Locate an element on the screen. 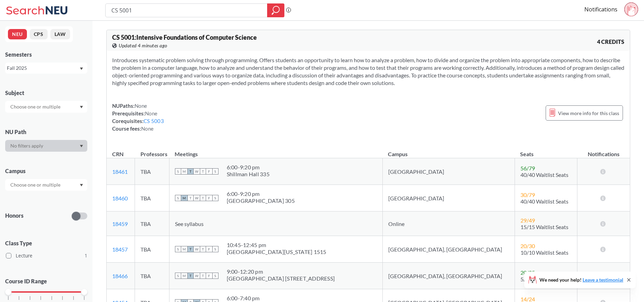  div: Campus is located at coordinates (46, 171).